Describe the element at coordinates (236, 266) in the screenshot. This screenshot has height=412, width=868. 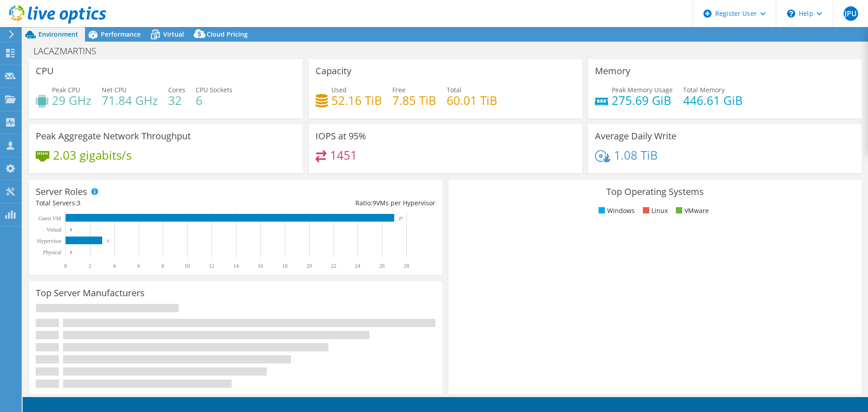
I see `text: 14` at that location.